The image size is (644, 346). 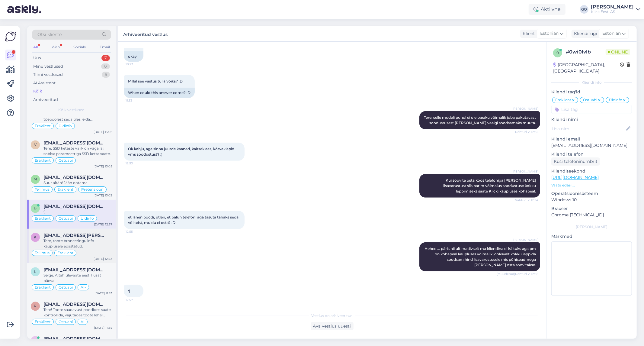 I want to click on span: 12:57, so click(x=137, y=300).